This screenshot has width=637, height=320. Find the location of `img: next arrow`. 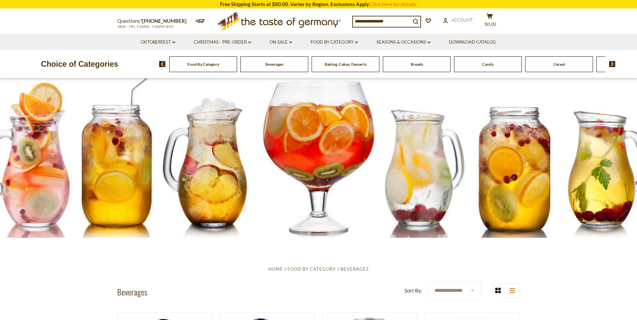

img: next arrow is located at coordinates (612, 64).